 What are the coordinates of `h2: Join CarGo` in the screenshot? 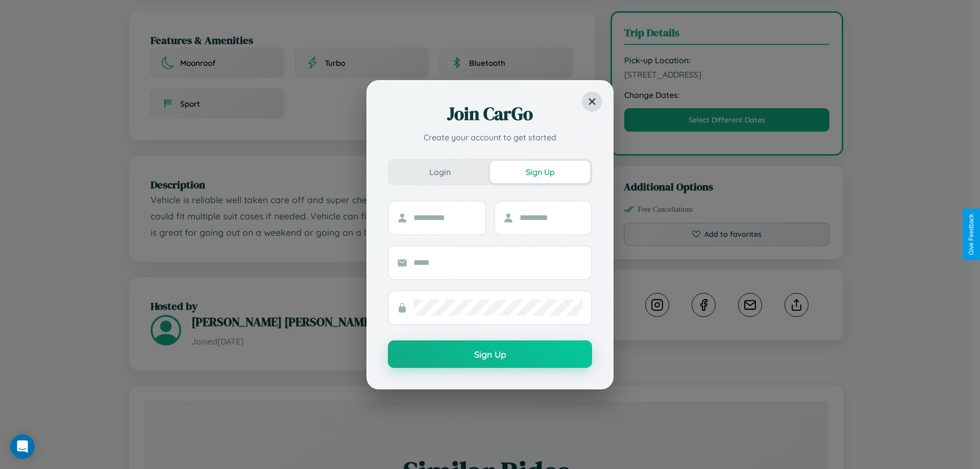 It's located at (490, 114).